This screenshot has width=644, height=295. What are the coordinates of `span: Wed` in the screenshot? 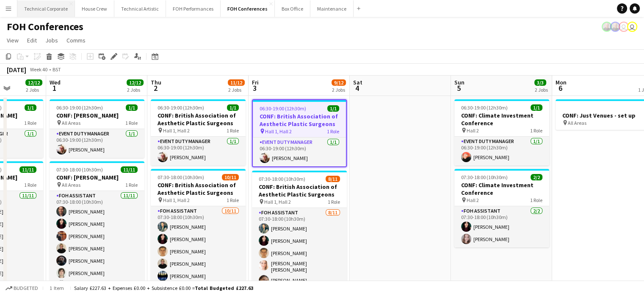 It's located at (55, 82).